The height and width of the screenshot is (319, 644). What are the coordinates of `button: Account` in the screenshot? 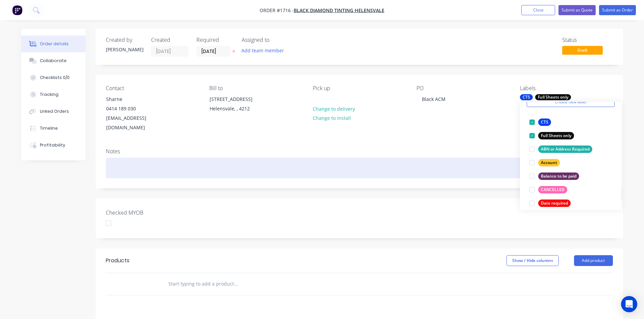 It's located at (544, 162).